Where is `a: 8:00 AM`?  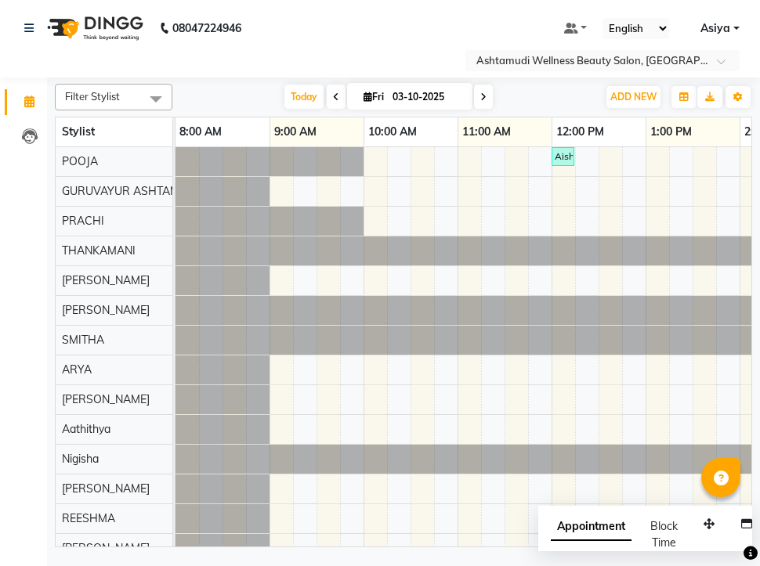
a: 8:00 AM is located at coordinates (200, 132).